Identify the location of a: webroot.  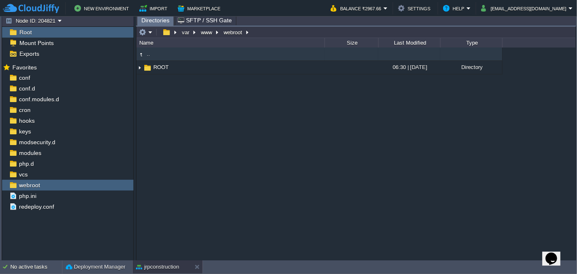
(29, 185).